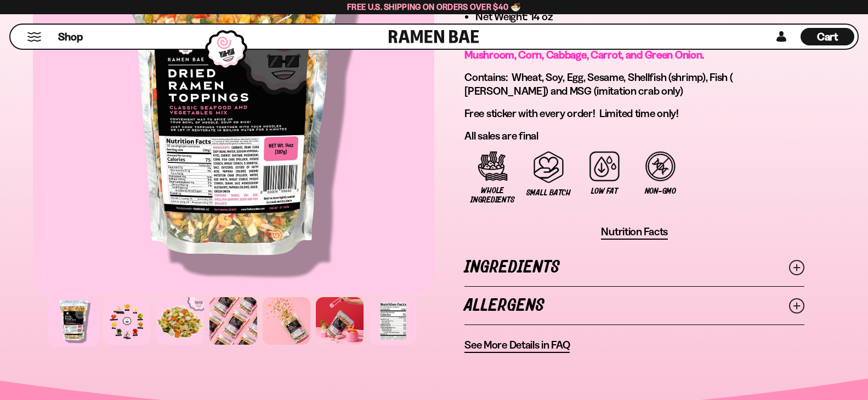 This screenshot has height=400, width=868. What do you see at coordinates (517, 346) in the screenshot?
I see `a: See More Details in FAQ` at bounding box center [517, 346].